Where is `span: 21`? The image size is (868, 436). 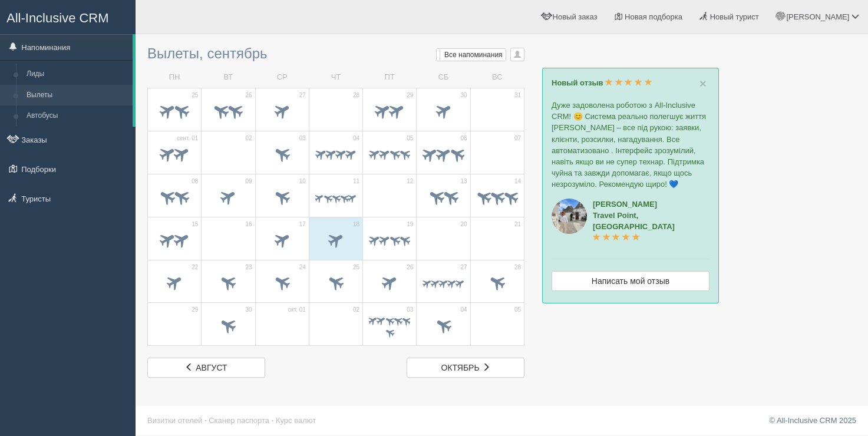
span: 21 is located at coordinates (518, 224).